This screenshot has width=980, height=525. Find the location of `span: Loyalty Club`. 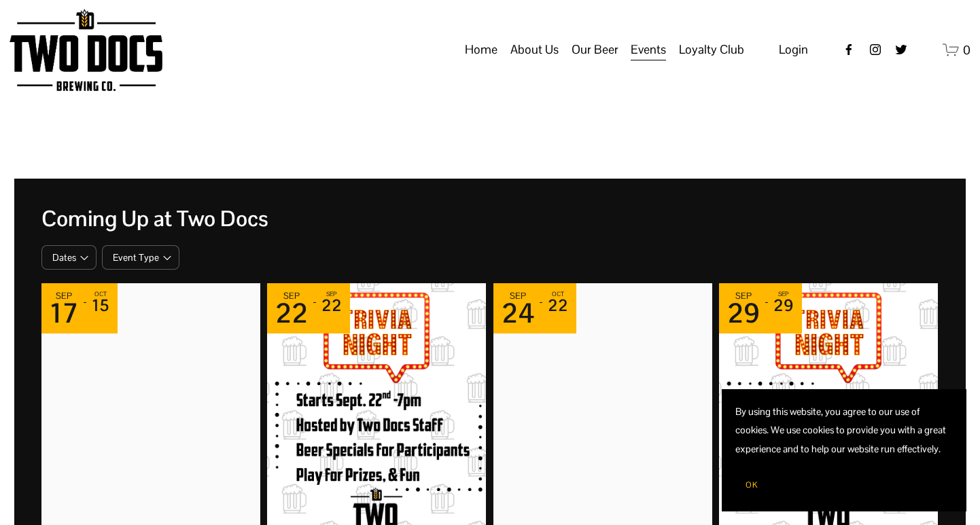

span: Loyalty Club is located at coordinates (711, 50).